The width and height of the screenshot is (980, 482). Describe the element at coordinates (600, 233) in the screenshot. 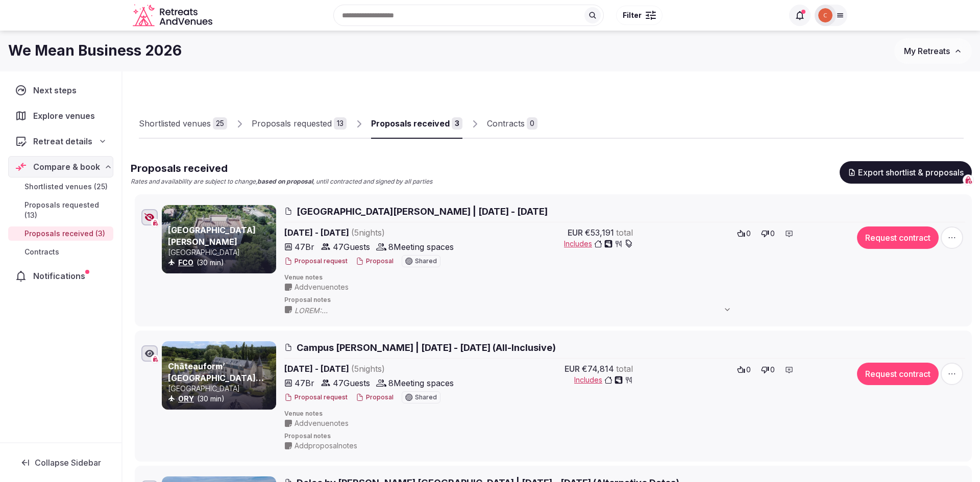

I see `span: €53,191` at that location.